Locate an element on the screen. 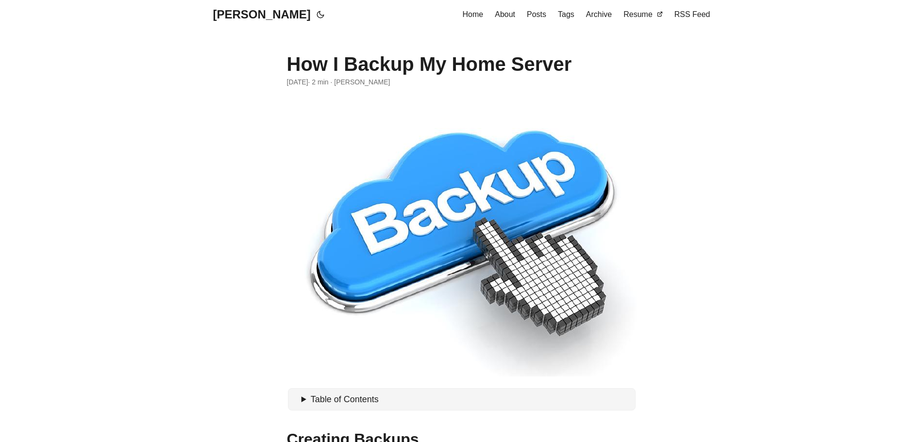 This screenshot has height=442, width=923. span: About is located at coordinates (505, 14).